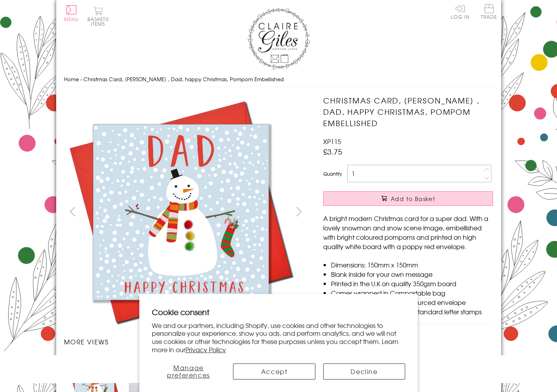 The image size is (557, 392). I want to click on nav: breadcrumbs, so click(279, 79).